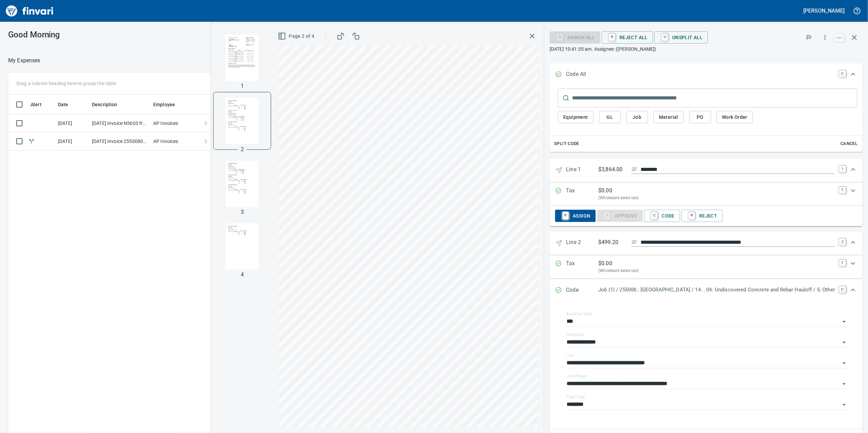 Image resolution: width=868 pixels, height=433 pixels. What do you see at coordinates (24, 61) in the screenshot?
I see `nav: breadcrumb` at bounding box center [24, 61].